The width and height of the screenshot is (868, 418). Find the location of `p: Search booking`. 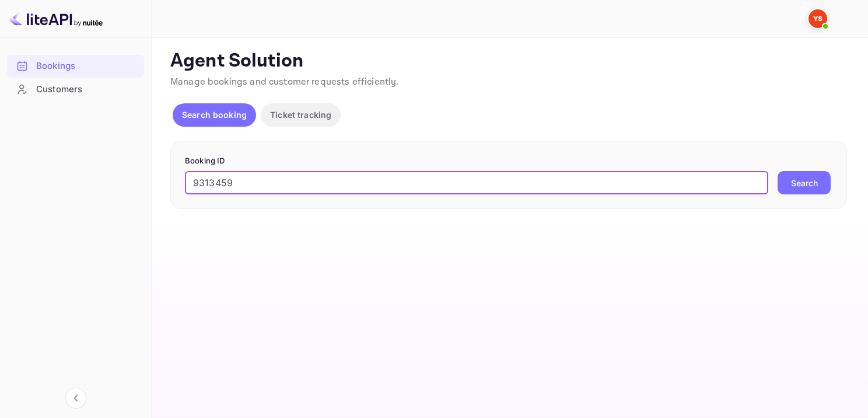

p: Search booking is located at coordinates (214, 115).